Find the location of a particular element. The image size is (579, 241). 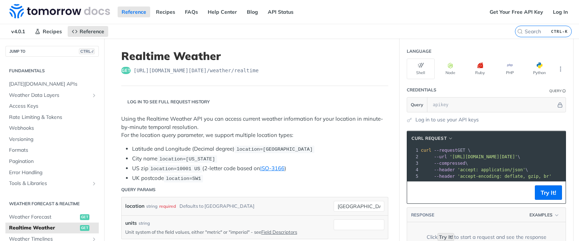

svg: More ellipsis is located at coordinates (560, 69).